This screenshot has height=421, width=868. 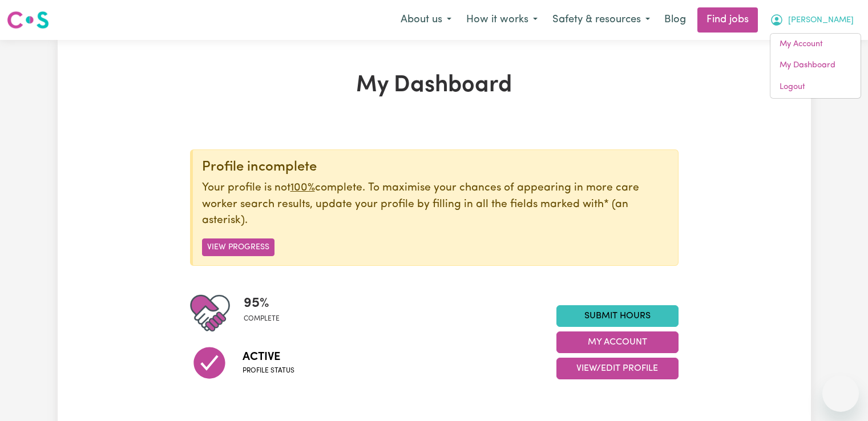 What do you see at coordinates (618, 369) in the screenshot?
I see `button: View/Edit Profile` at bounding box center [618, 369].